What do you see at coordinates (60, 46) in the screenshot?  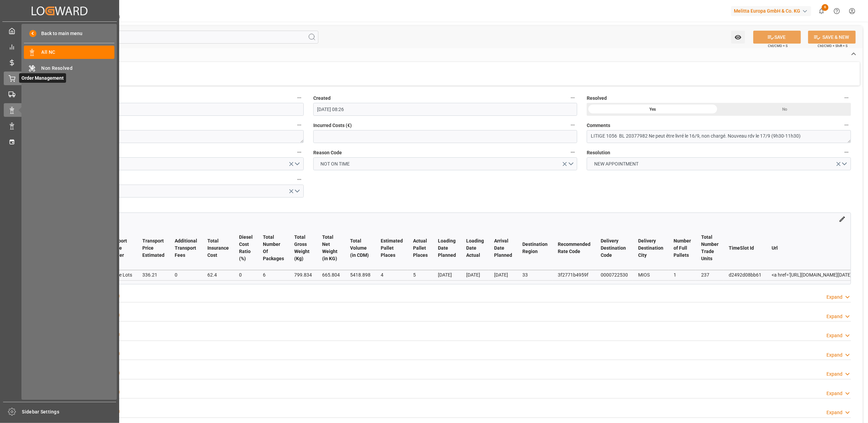 I see `a: Control Tower` at bounding box center [60, 46].